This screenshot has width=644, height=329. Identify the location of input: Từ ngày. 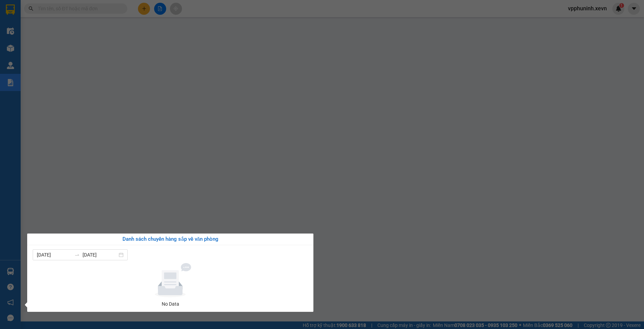
(54, 255).